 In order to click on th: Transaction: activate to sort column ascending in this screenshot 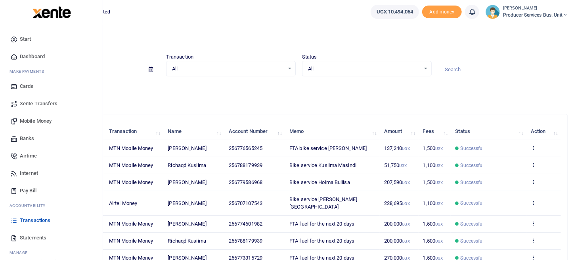, I will do `click(134, 132)`.